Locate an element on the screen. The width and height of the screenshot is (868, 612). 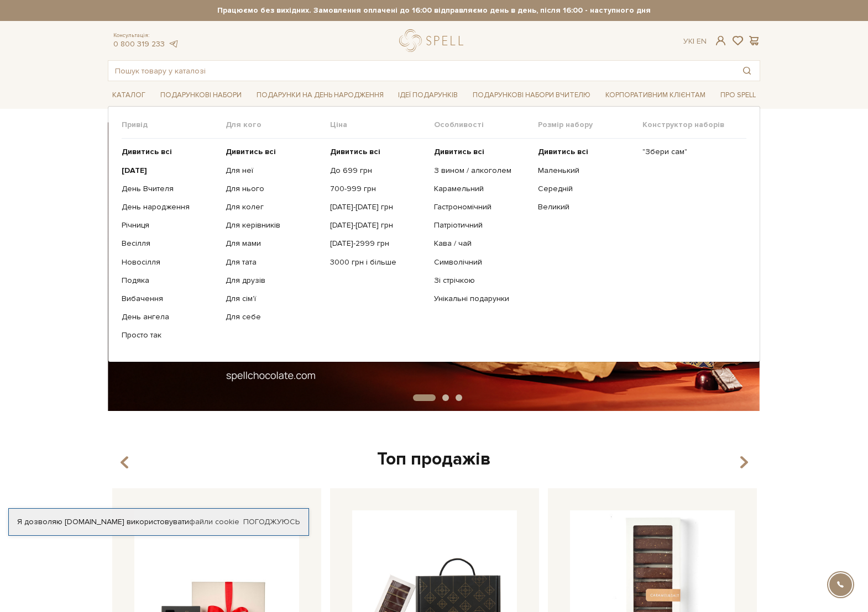
a: Просто так is located at coordinates (169, 335).